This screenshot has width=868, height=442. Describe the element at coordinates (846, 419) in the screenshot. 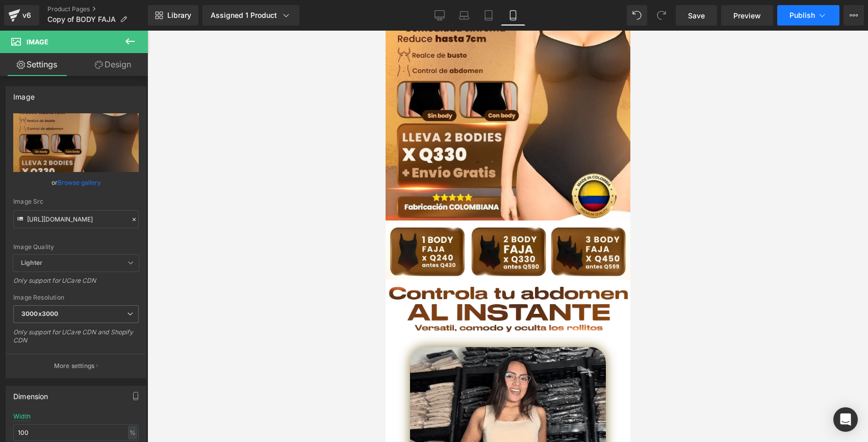

I see `div: Open Intercom Messenger` at that location.